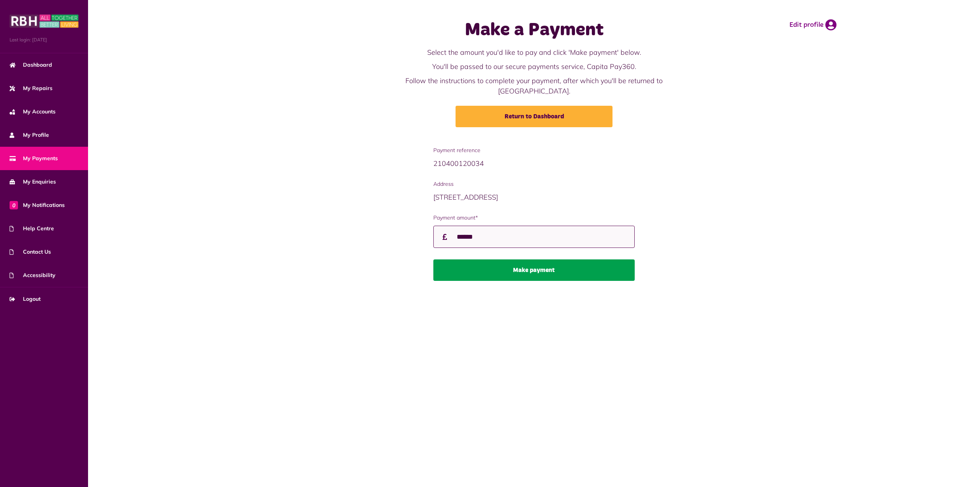  I want to click on img: MyRBH, so click(44, 21).